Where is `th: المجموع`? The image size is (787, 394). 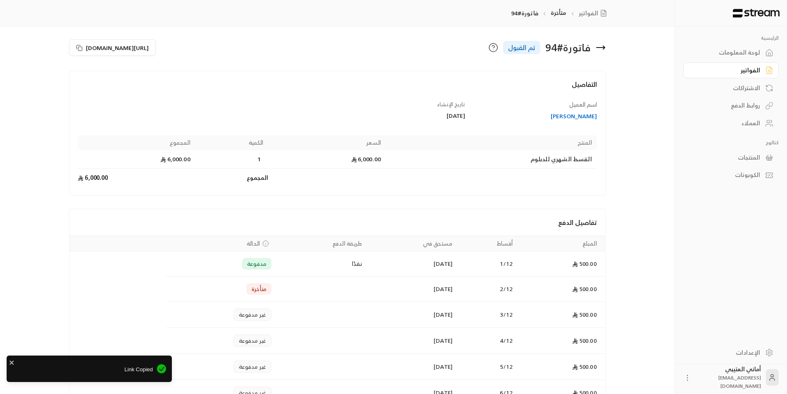 th: المجموع is located at coordinates (136, 143).